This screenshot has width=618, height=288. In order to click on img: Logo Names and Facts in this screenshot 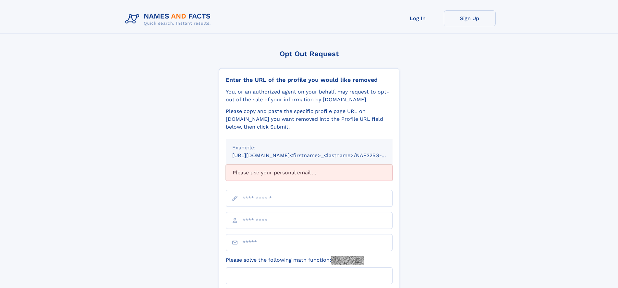, I will do `click(169, 19)`.